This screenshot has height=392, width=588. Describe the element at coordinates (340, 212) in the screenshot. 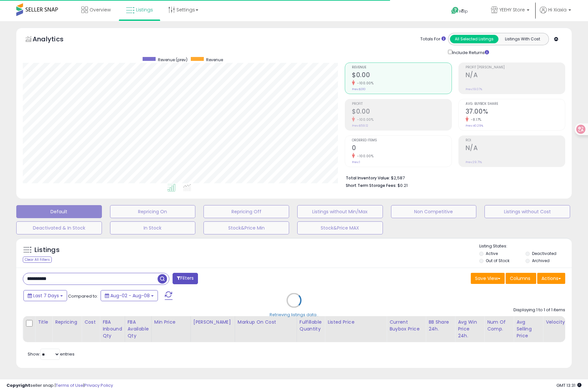

I see `button: Listings without Min/Max` at that location.